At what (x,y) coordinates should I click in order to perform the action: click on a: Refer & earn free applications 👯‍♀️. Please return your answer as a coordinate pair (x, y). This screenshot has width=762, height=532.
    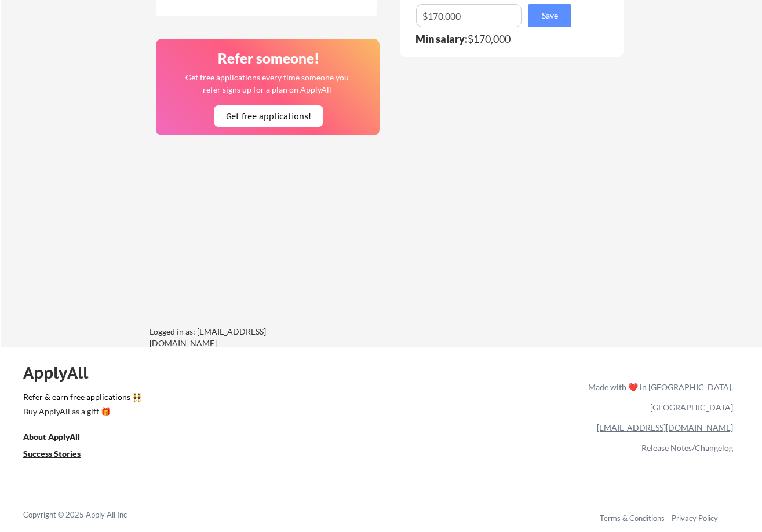
    Looking at the image, I should click on (184, 399).